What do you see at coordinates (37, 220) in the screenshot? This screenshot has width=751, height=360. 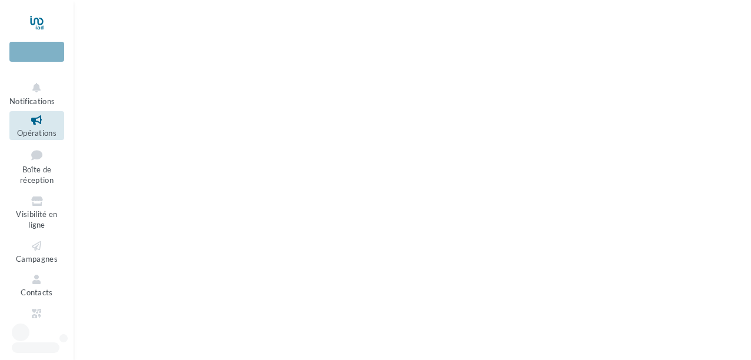 I see `span: Visibilité en ligne` at bounding box center [37, 220].